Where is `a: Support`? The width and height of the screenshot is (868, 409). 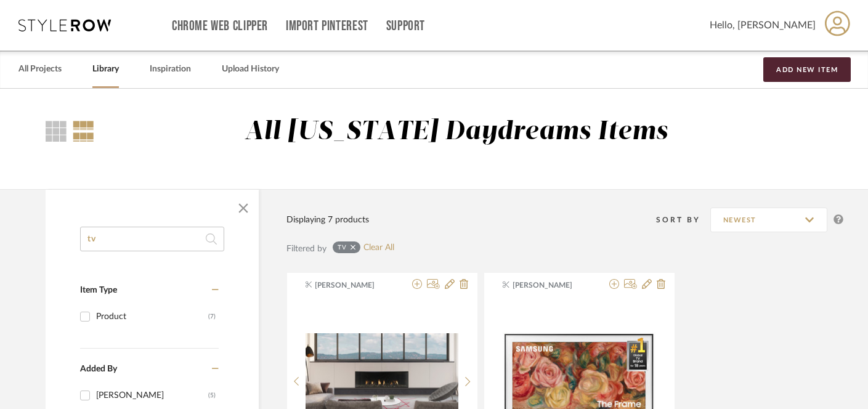 a: Support is located at coordinates (406, 26).